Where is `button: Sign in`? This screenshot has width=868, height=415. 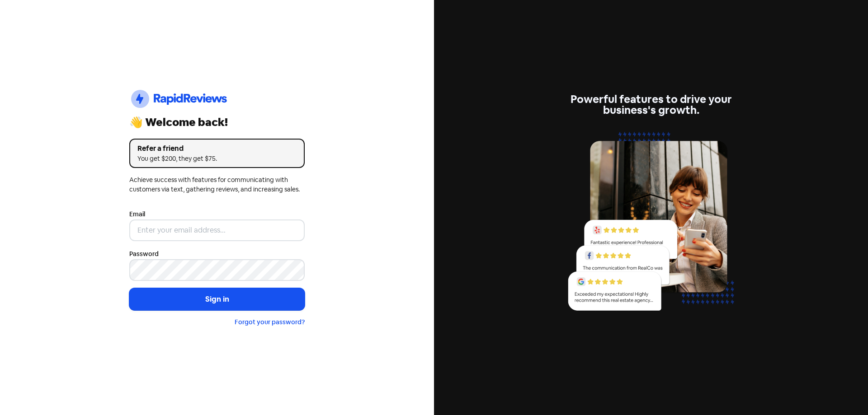
button: Sign in is located at coordinates (217, 299).